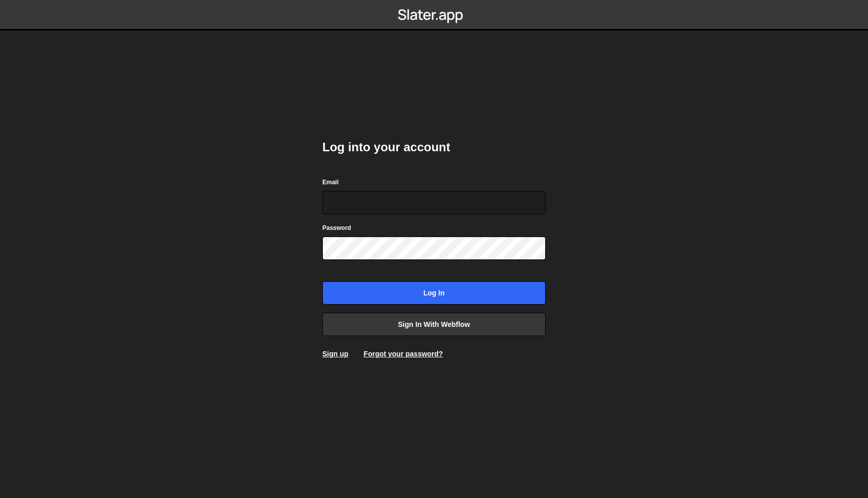  What do you see at coordinates (335, 354) in the screenshot?
I see `a: Sign up` at bounding box center [335, 354].